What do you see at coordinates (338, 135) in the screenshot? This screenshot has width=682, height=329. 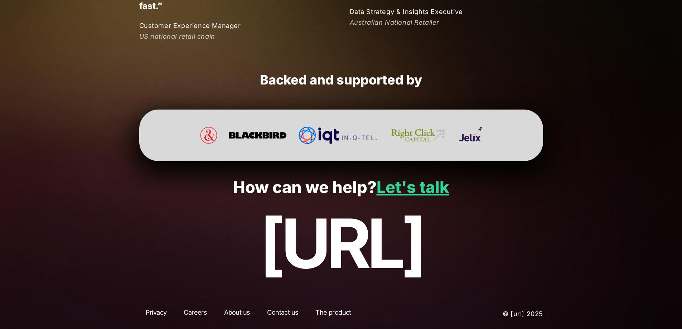 I see `img: In-Q-Tel (IQT)` at bounding box center [338, 135].